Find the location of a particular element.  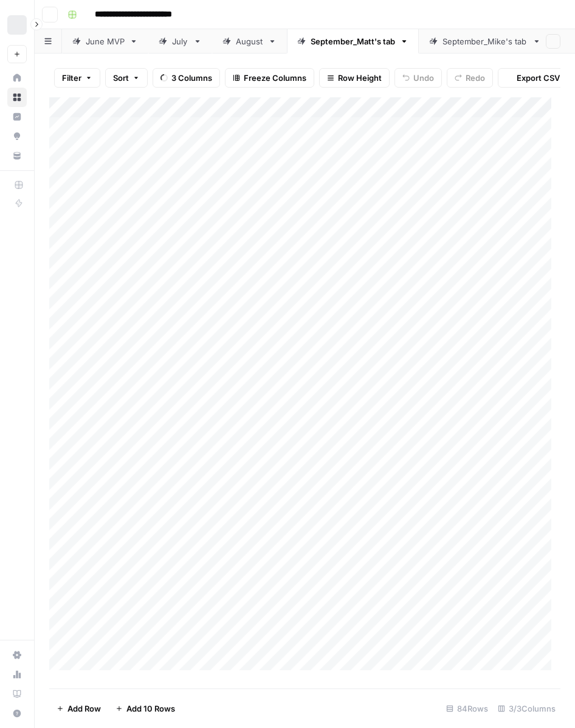

span: Row Height is located at coordinates (359, 78).